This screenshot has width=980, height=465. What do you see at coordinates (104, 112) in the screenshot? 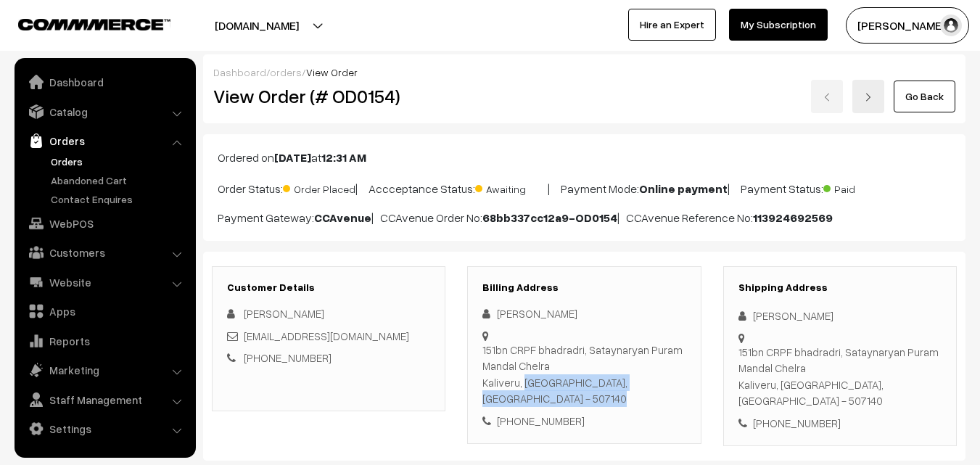
I see `a: Catalog` at bounding box center [104, 112].